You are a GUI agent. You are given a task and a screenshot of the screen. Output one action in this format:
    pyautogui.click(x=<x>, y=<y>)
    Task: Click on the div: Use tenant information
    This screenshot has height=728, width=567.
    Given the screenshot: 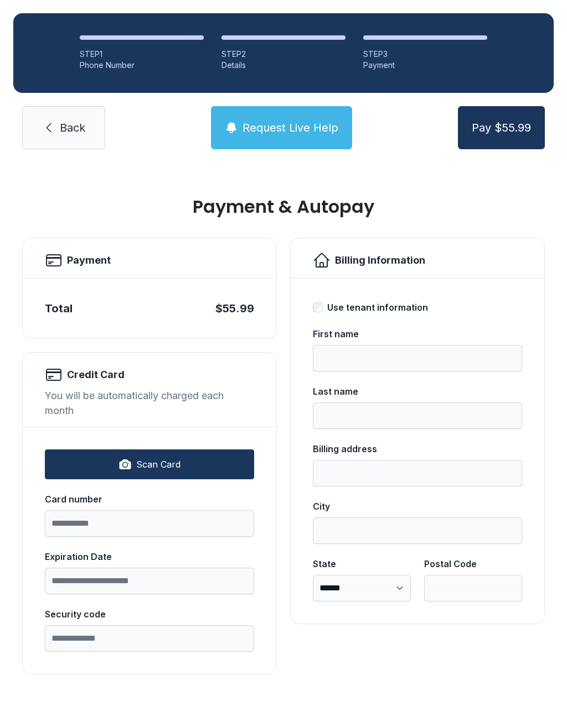 What is the action you would take?
    pyautogui.click(x=377, y=307)
    